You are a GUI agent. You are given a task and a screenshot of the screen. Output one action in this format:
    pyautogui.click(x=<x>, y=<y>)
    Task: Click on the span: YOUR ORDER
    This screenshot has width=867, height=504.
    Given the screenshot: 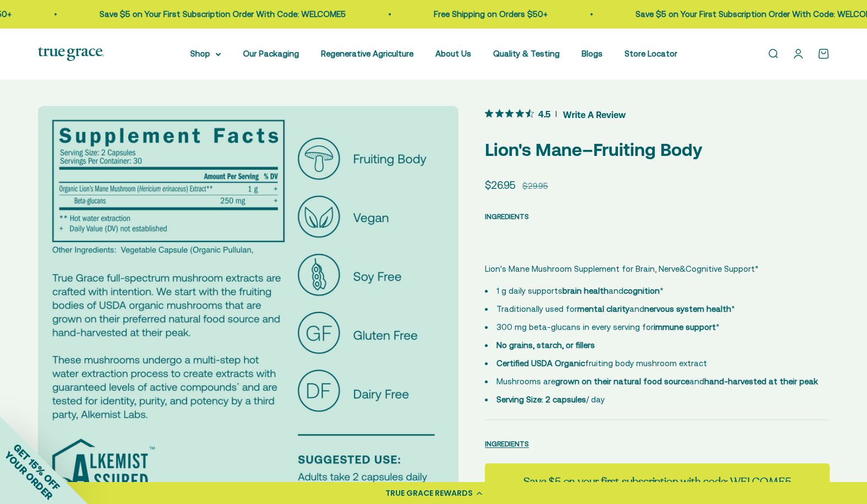 What is the action you would take?
    pyautogui.click(x=29, y=475)
    